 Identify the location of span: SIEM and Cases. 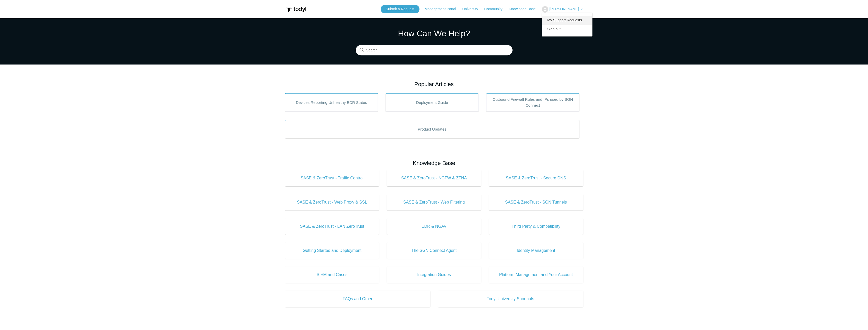
(332, 275).